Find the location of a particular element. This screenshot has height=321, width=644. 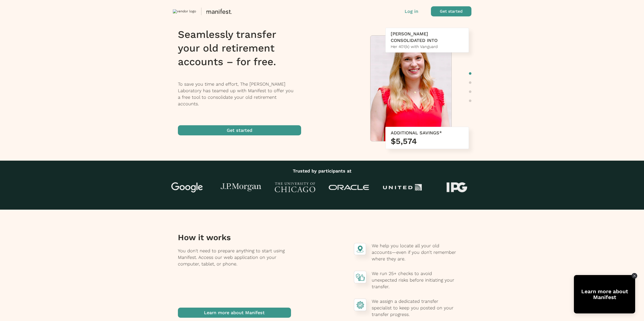

div: ADDITIONAL SAVINGS* is located at coordinates (427, 133).